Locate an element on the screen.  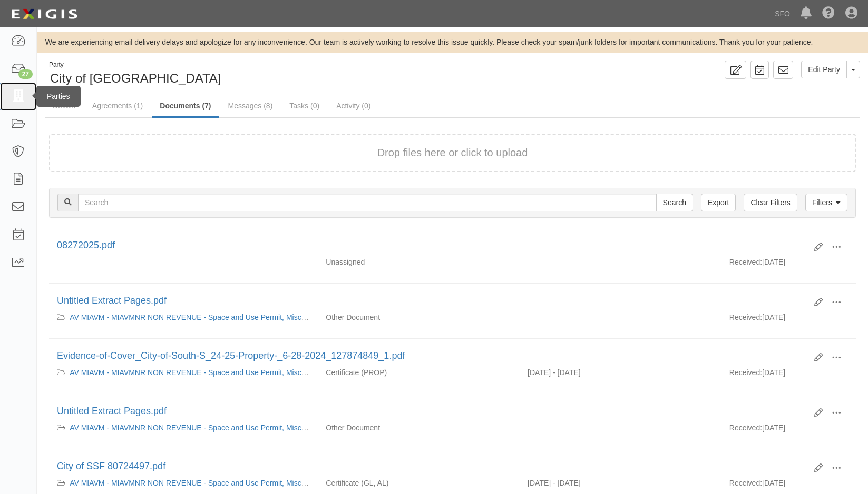
a: 08272025.pdf is located at coordinates (86, 245).